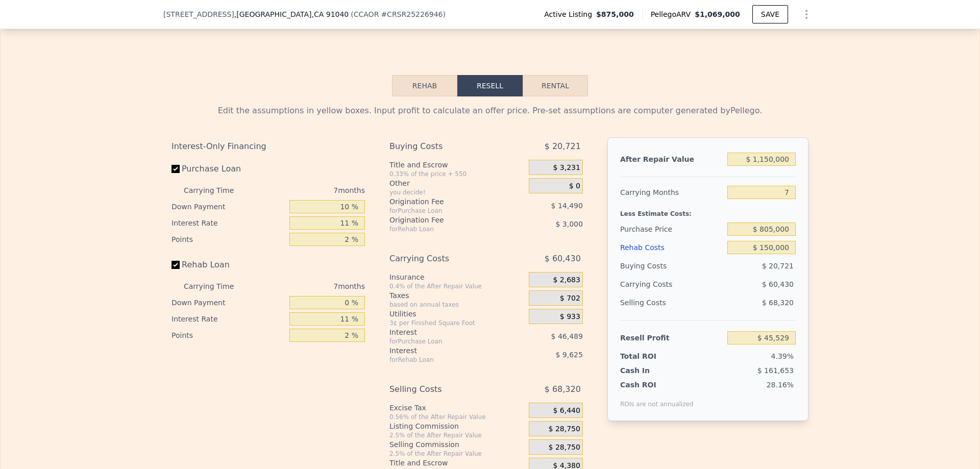 This screenshot has width=980, height=469. What do you see at coordinates (718, 14) in the screenshot?
I see `span: $1,069,000` at bounding box center [718, 14].